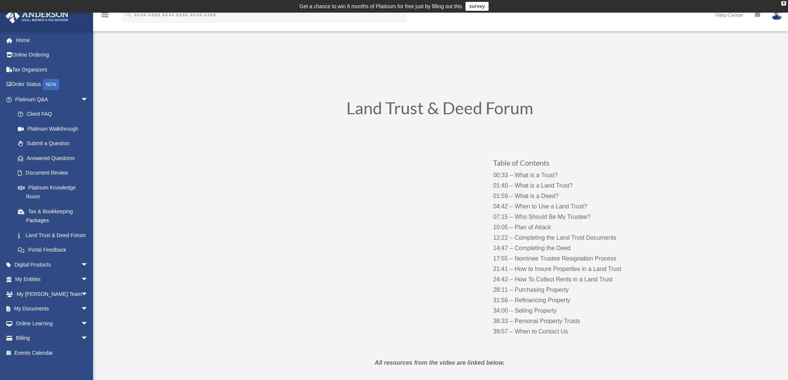 The image size is (788, 380). I want to click on a: menu, so click(105, 16).